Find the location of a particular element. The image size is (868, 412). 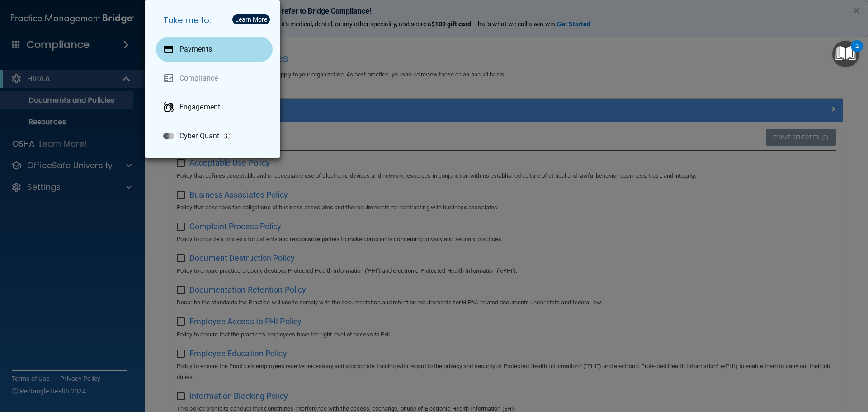

button: Learn More is located at coordinates (251, 19).